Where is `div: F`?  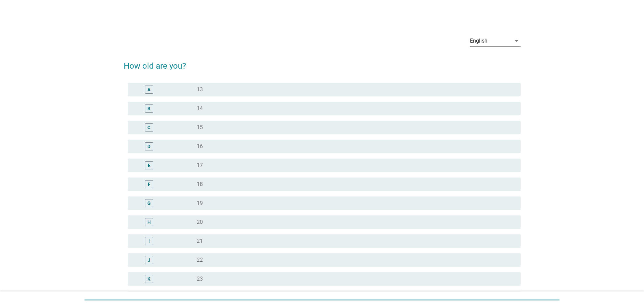 div: F is located at coordinates (149, 184).